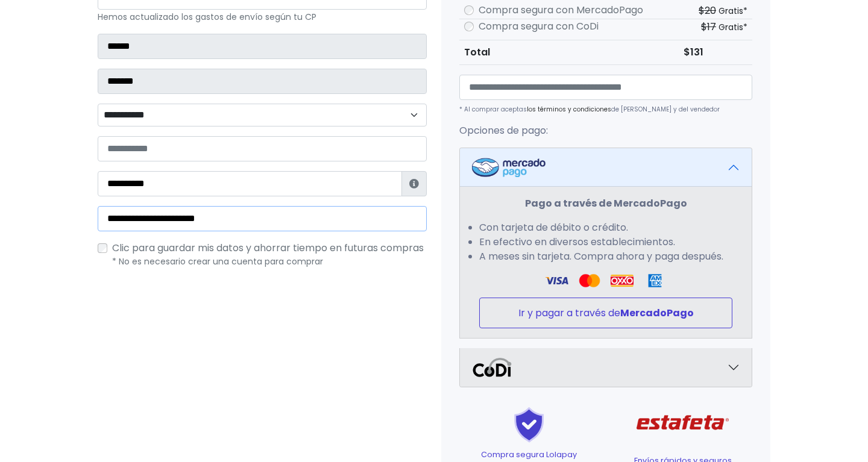 This screenshot has height=462, width=868. I want to click on li: En efectivo en diversos establecimientos., so click(606, 242).